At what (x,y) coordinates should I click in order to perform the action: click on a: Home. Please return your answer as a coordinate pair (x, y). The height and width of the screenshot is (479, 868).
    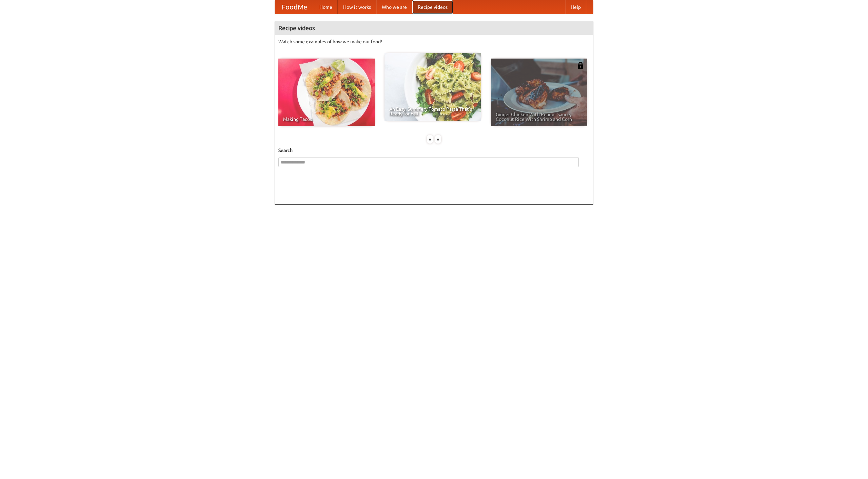
    Looking at the image, I should click on (326, 7).